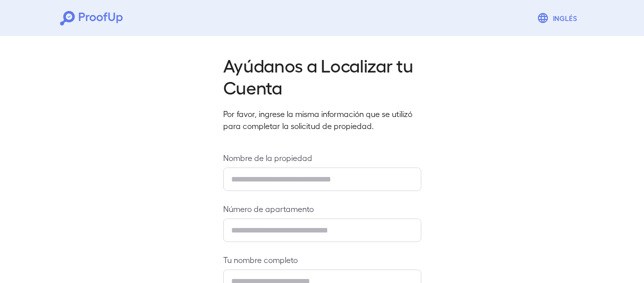 The width and height of the screenshot is (644, 283). What do you see at coordinates (558, 18) in the screenshot?
I see `button: Inglés` at bounding box center [558, 18].